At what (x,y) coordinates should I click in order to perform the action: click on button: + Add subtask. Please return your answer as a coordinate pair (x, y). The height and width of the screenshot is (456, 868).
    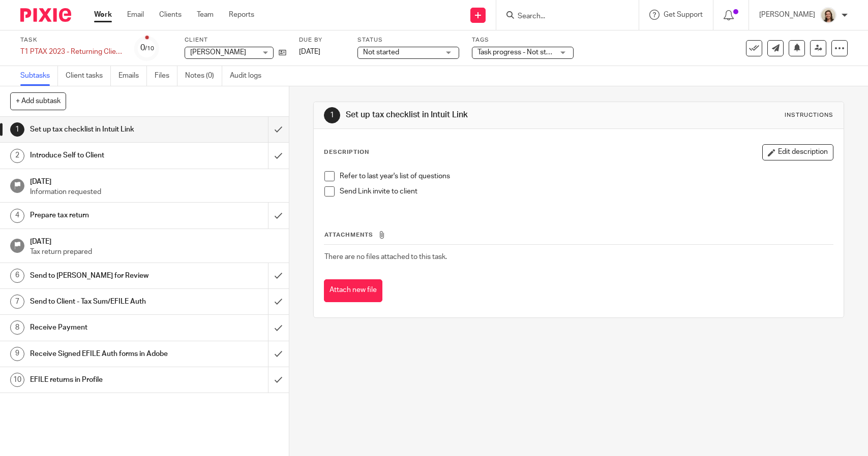
    Looking at the image, I should click on (38, 101).